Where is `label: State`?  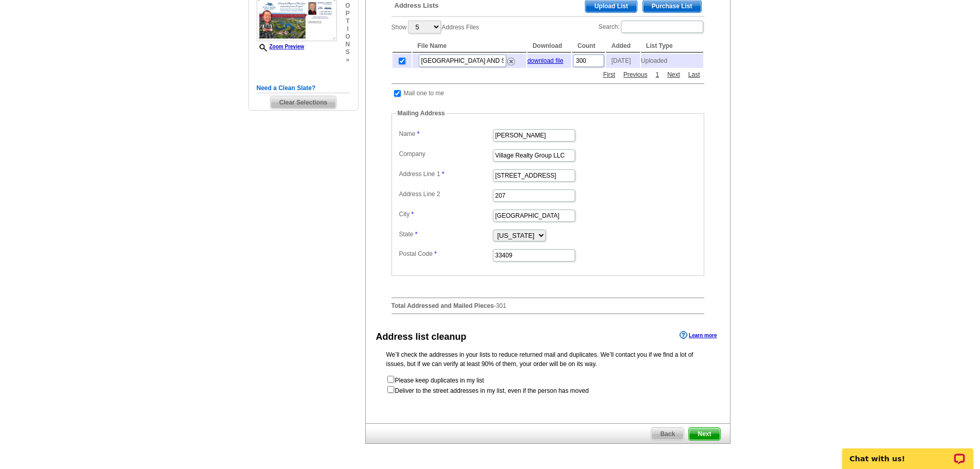 label: State is located at coordinates (445, 234).